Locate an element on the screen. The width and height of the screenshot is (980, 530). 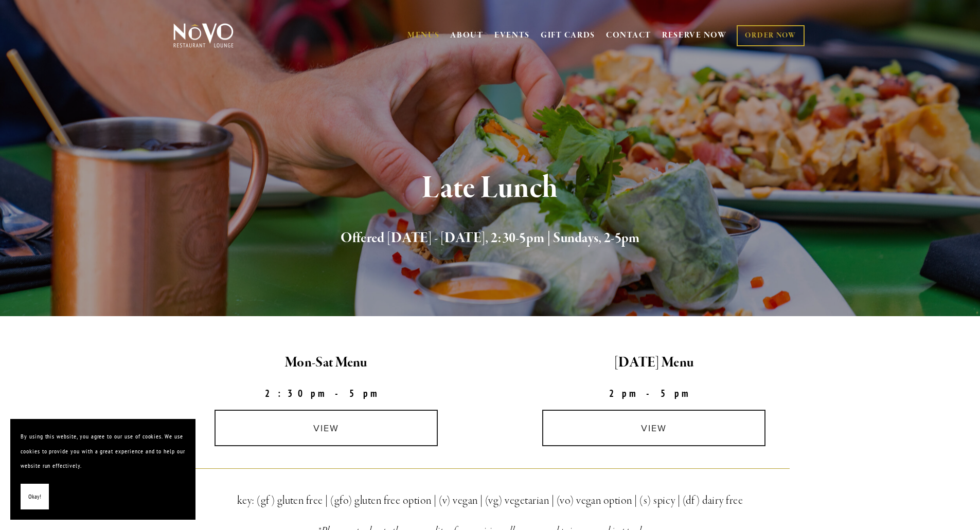
a: GIFT CARDS is located at coordinates (568, 35).